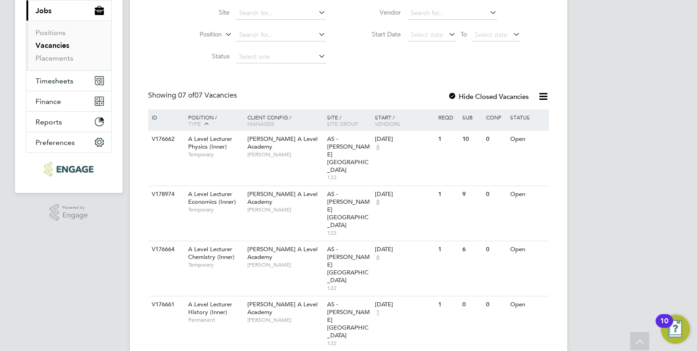  I want to click on span: 07 Vacancies, so click(207, 95).